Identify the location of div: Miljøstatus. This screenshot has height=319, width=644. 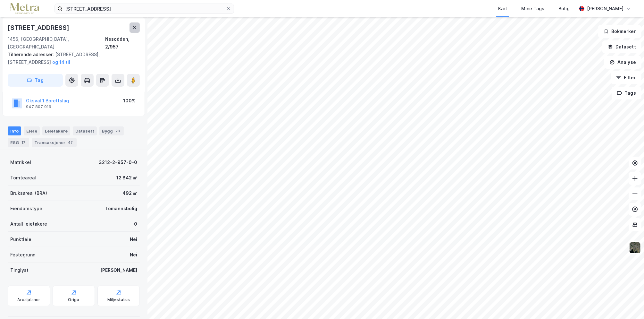
(118, 300).